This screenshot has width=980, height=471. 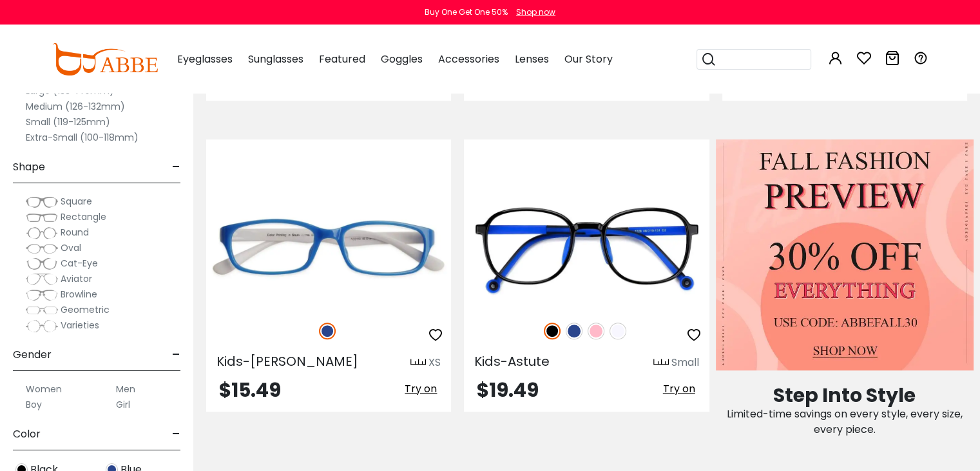 I want to click on div: Small, so click(x=685, y=363).